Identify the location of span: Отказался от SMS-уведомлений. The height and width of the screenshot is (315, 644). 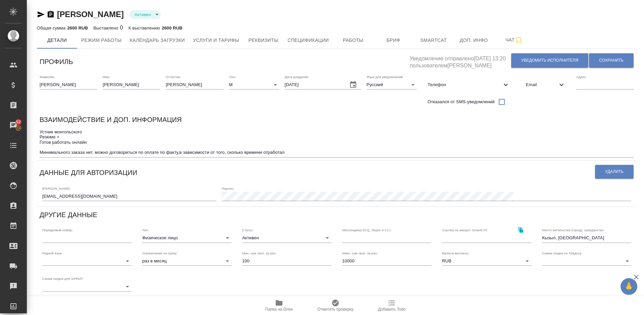
(461, 102).